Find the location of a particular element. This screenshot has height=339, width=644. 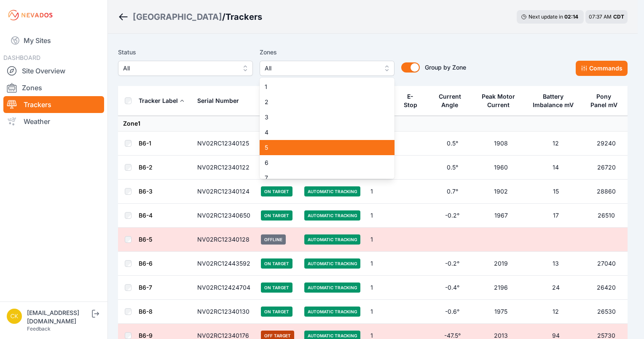

span: All is located at coordinates (321, 69).